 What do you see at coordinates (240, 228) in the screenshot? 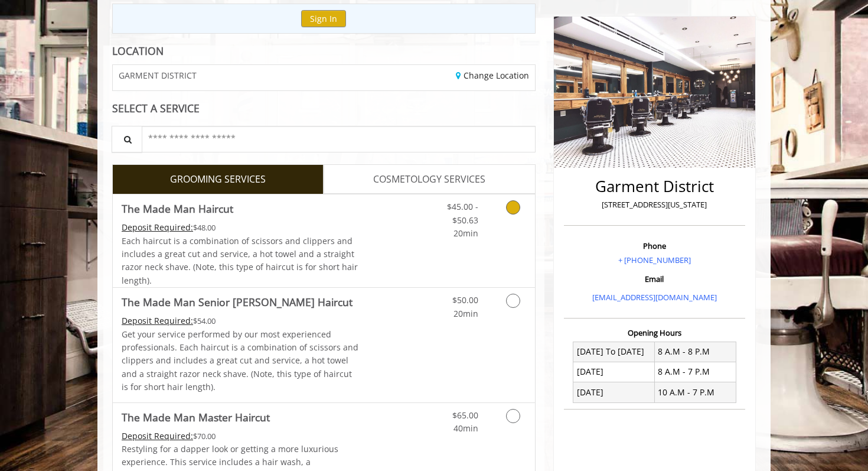
I see `div: $48.00` at bounding box center [240, 228].